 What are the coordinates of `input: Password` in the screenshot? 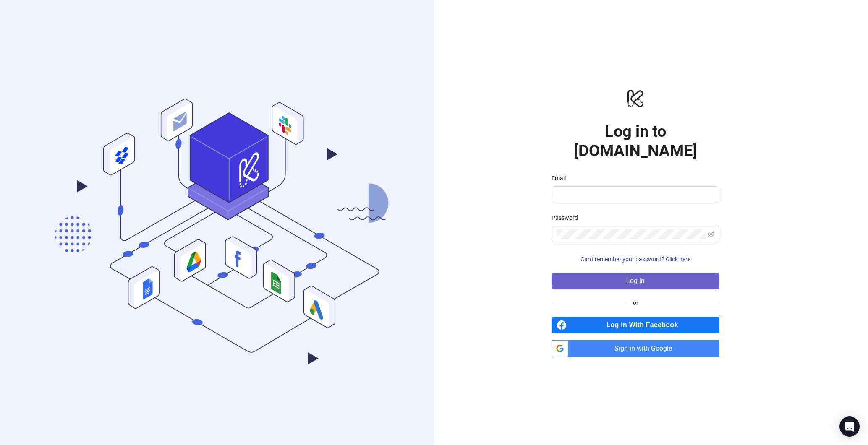 It's located at (631, 234).